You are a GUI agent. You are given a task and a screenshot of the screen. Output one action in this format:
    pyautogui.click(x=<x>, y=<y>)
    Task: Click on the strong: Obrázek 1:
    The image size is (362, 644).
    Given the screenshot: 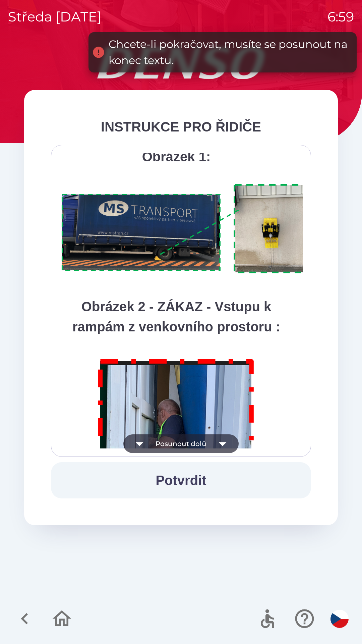 What is the action you would take?
    pyautogui.click(x=176, y=157)
    